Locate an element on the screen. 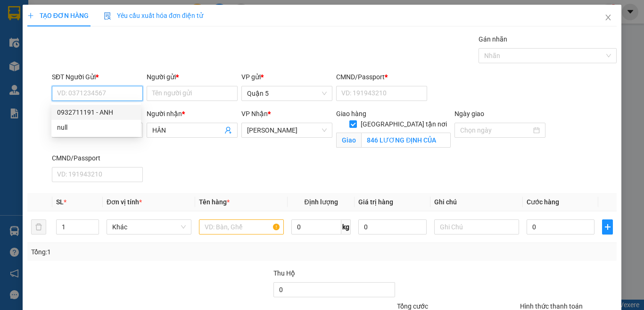 This screenshot has width=644, height=310. span: Định lượng is located at coordinates (321, 202).